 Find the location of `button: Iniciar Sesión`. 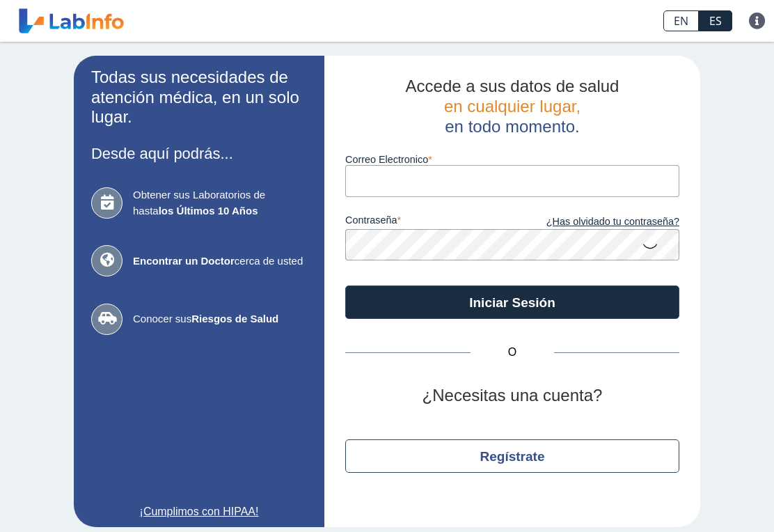

button: Iniciar Sesión is located at coordinates (512, 302).